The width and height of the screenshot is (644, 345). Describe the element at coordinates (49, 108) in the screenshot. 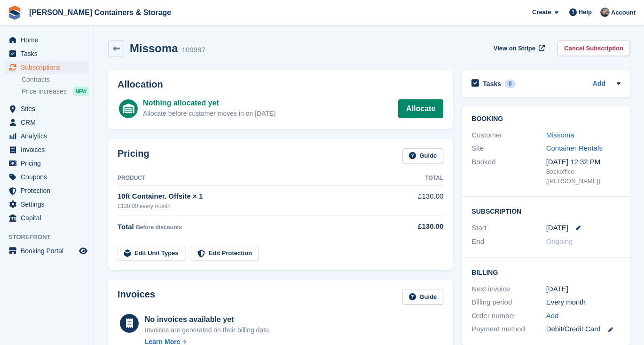

I see `span: Sites` at that location.